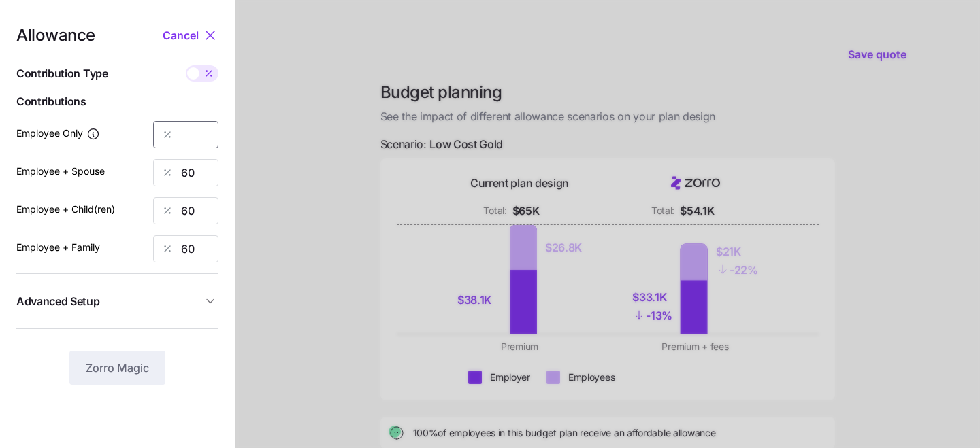  Describe the element at coordinates (60, 172) in the screenshot. I see `label: Employee + Spouse` at that location.